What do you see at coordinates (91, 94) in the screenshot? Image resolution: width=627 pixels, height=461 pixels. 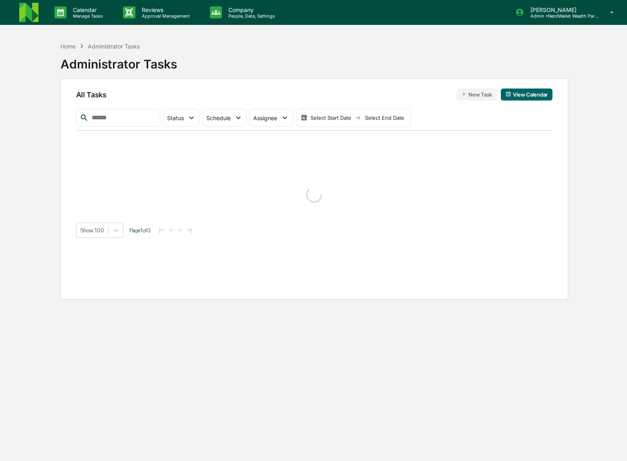 I see `span: All Tasks` at bounding box center [91, 94].